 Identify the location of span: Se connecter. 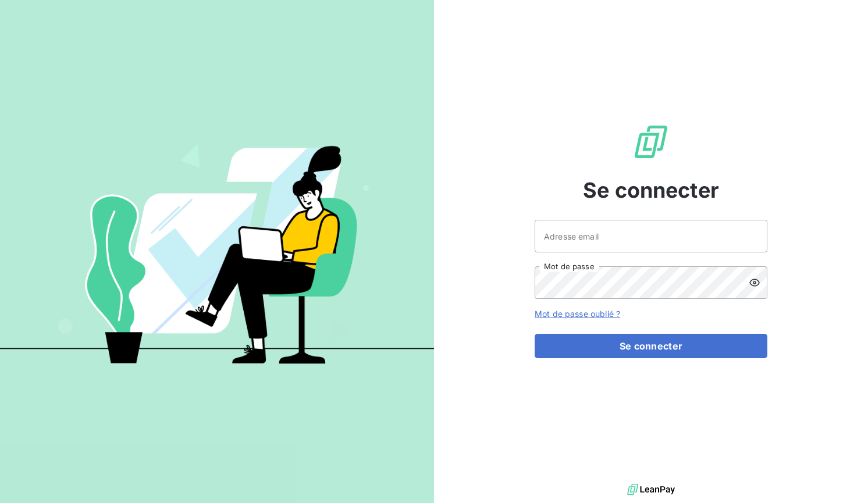
(651, 190).